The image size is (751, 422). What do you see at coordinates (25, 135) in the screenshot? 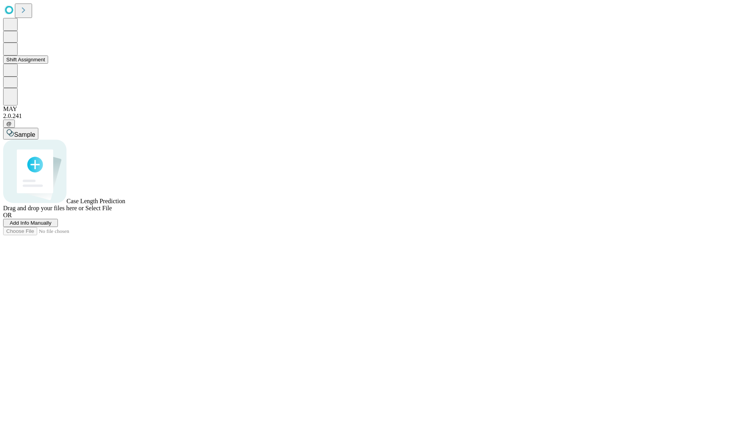
I see `span: Sample` at bounding box center [25, 135].